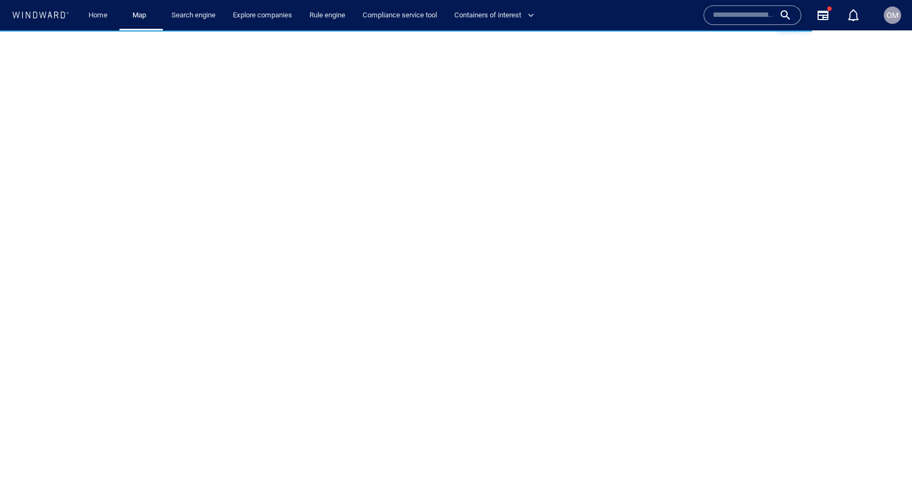 Image resolution: width=912 pixels, height=504 pixels. Describe the element at coordinates (327, 15) in the screenshot. I see `button: Rule engine` at that location.